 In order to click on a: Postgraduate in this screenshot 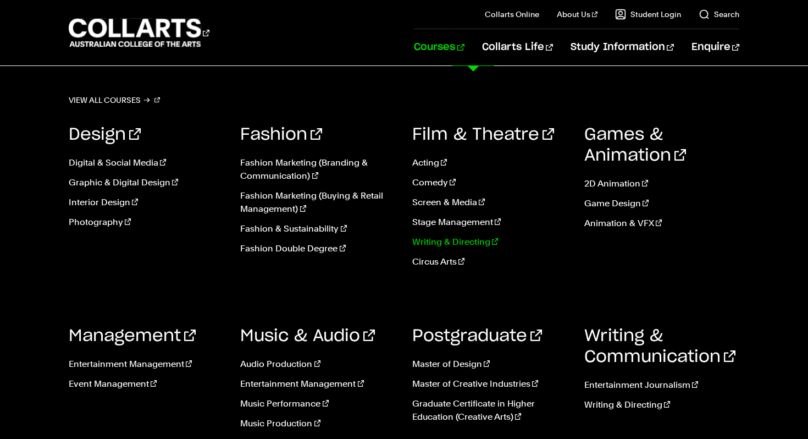, I will do `click(477, 336)`.